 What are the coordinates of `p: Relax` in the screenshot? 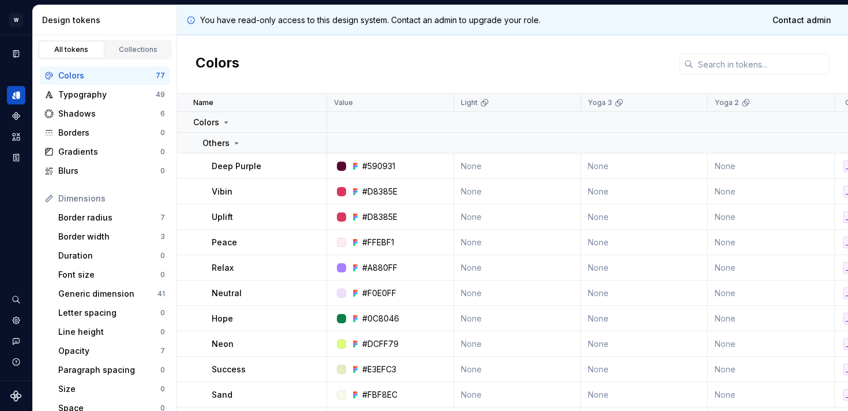 It's located at (223, 268).